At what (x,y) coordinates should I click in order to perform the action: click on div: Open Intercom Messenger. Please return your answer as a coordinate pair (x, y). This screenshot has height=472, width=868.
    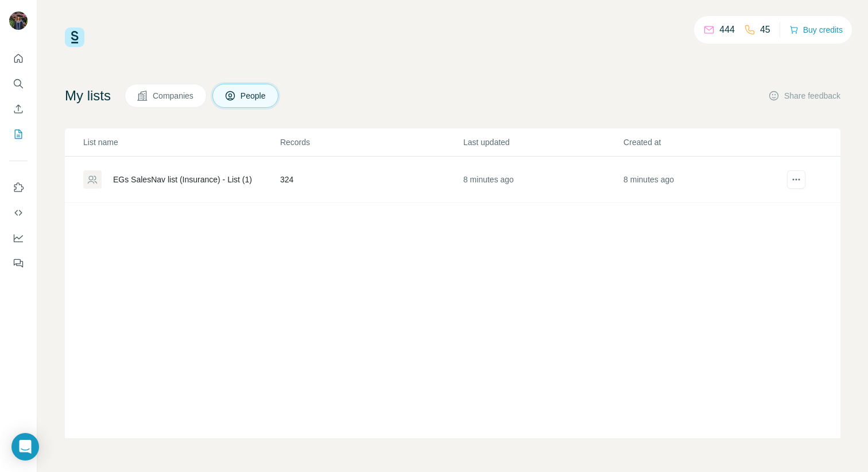
    Looking at the image, I should click on (25, 447).